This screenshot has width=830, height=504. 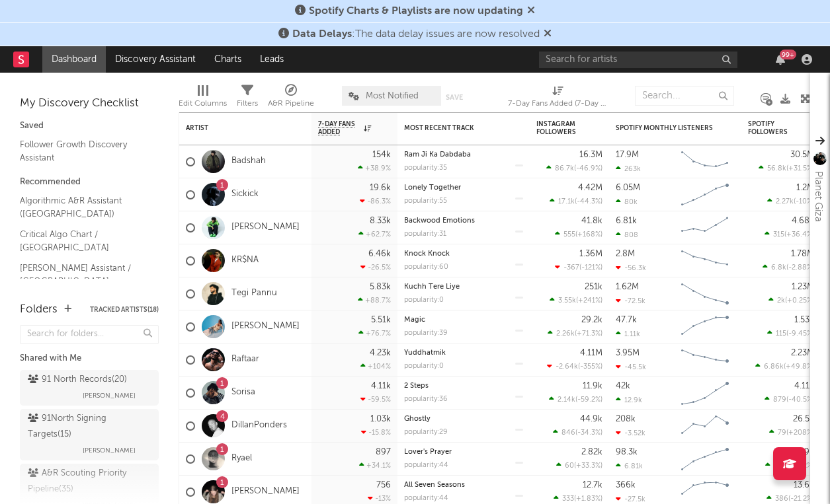 What do you see at coordinates (803, 221) in the screenshot?
I see `div: 4.68k` at bounding box center [803, 221].